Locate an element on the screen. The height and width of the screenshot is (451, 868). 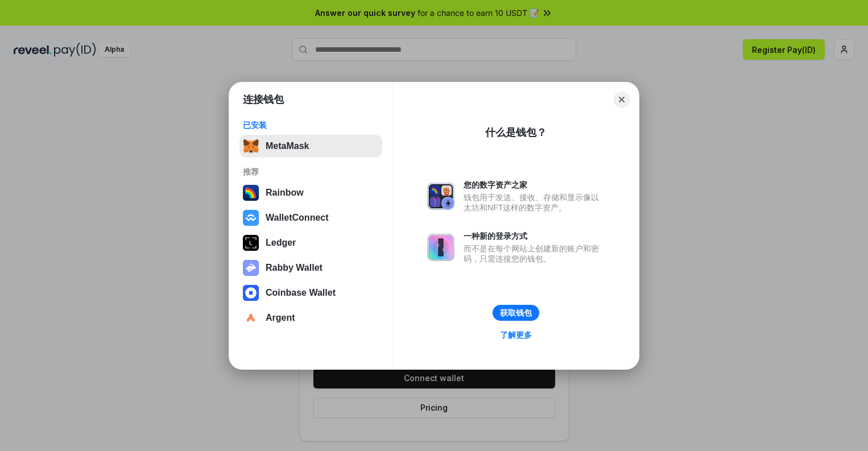
button: Rainbow is located at coordinates (311, 193).